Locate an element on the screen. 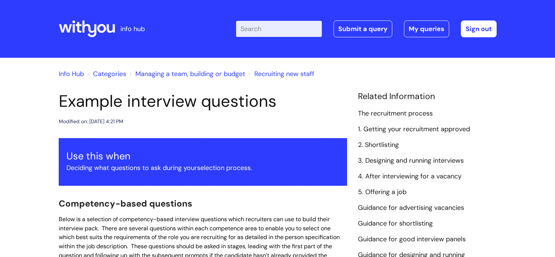 The height and width of the screenshot is (257, 555). a: 3. Designing and running interviews is located at coordinates (411, 161).